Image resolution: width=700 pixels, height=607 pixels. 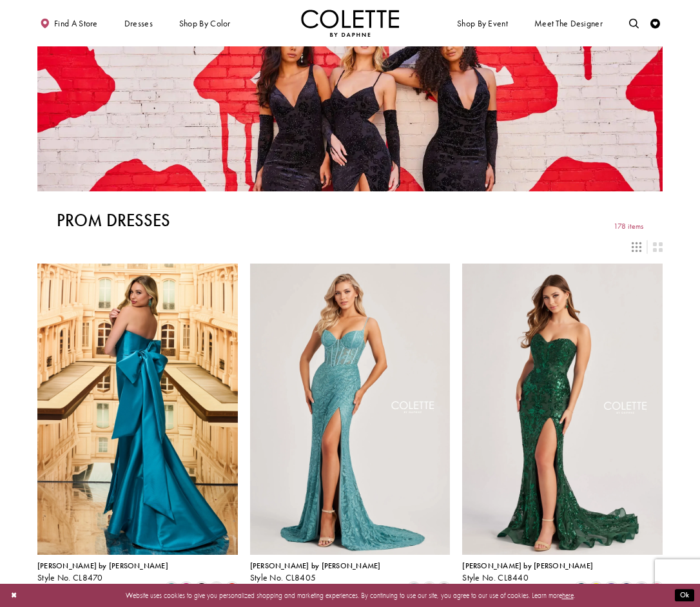 I want to click on span: 178 items, so click(x=629, y=226).